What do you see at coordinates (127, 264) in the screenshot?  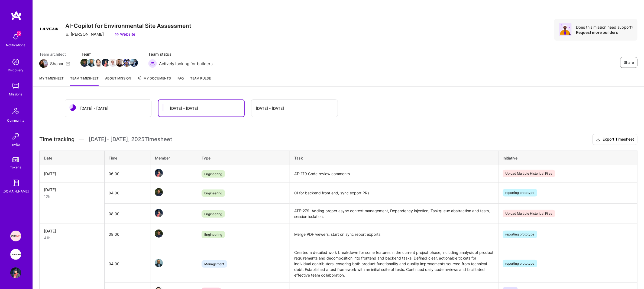 I see `td: 04:00` at bounding box center [127, 264].